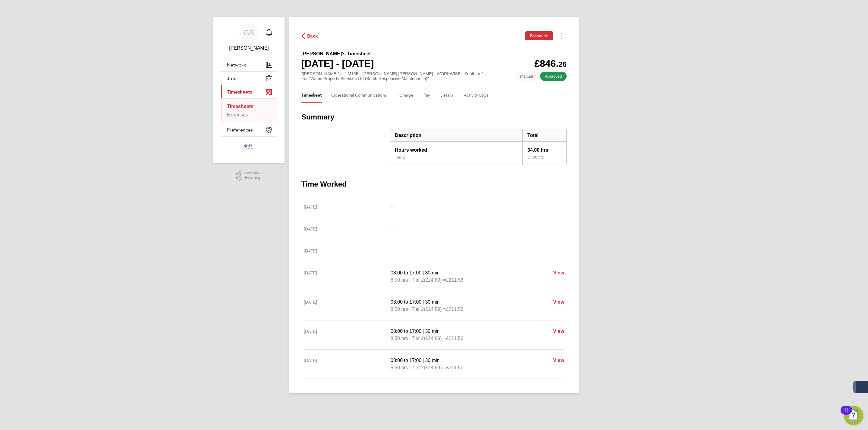 This screenshot has height=430, width=868. I want to click on span: Following, so click(539, 36).